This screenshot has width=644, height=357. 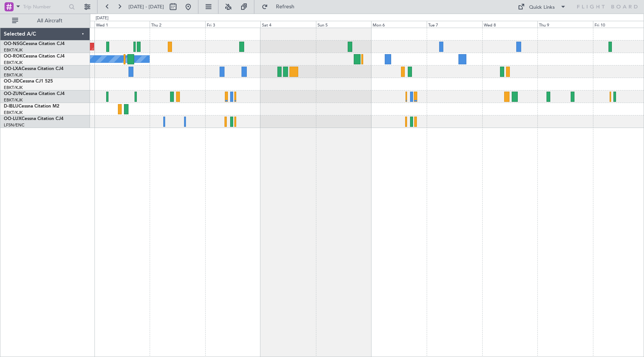 I want to click on a: OO-LUXCessna Citation CJ4, so click(x=34, y=119).